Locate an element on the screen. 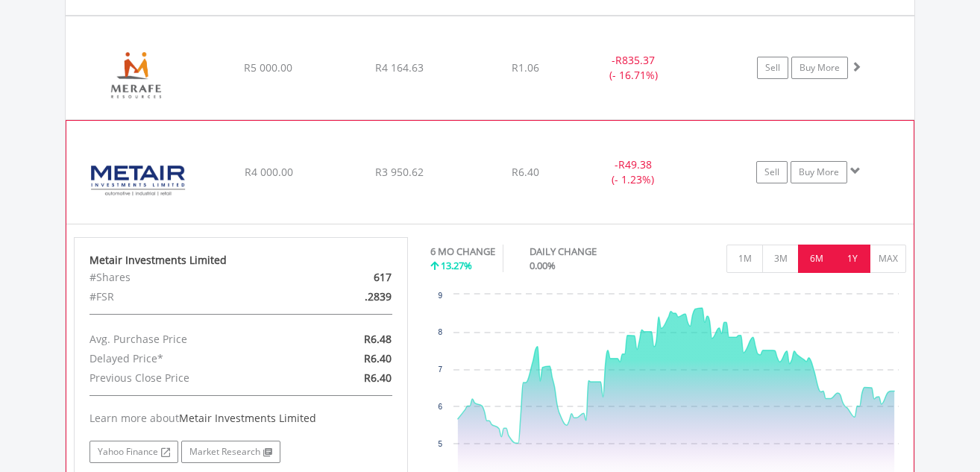  span: R3 950.62 is located at coordinates (399, 171).